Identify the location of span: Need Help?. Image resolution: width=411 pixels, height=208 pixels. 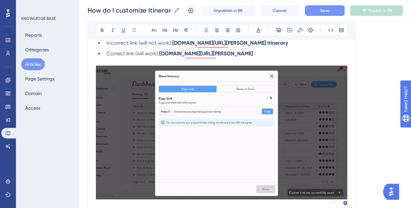
(29, 6).